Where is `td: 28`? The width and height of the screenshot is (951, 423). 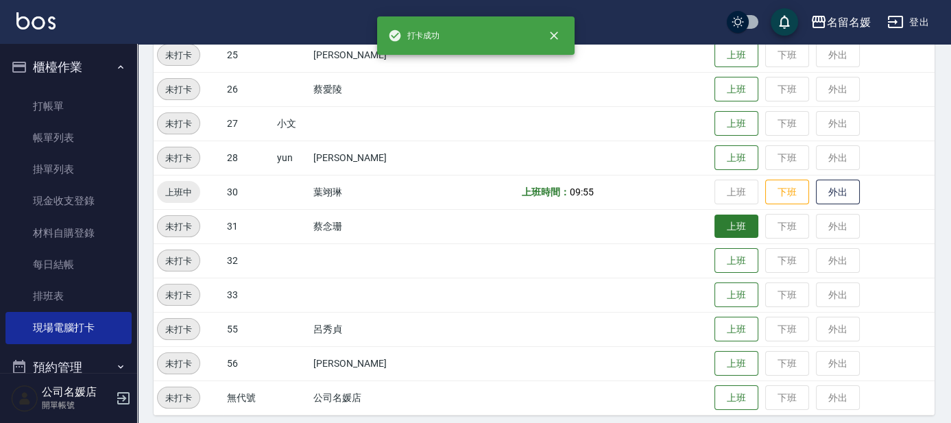 td: 28 is located at coordinates (248, 158).